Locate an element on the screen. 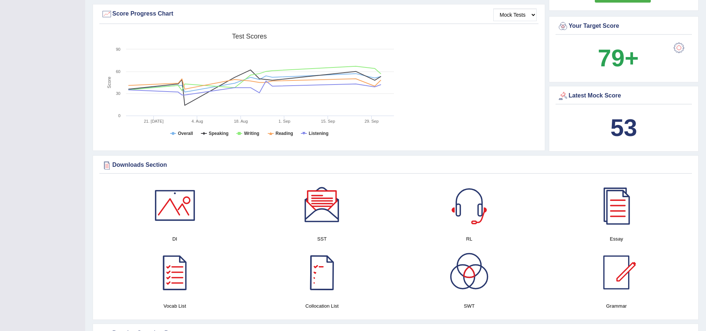  b: 53 is located at coordinates (623, 127).